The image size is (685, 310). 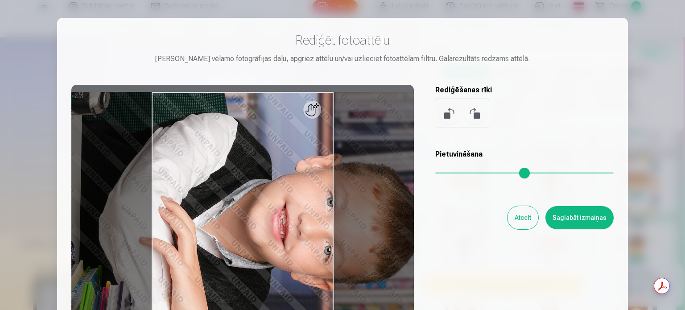 What do you see at coordinates (523, 218) in the screenshot?
I see `button: Atcelt` at bounding box center [523, 218].